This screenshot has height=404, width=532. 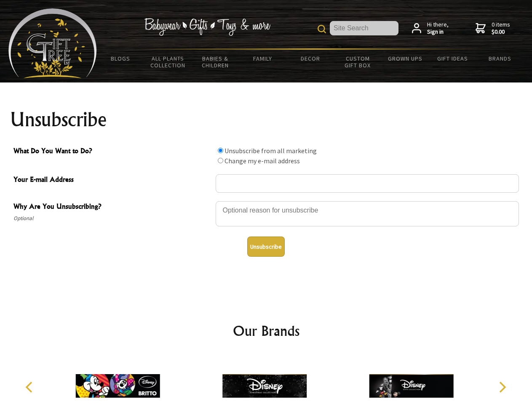 What do you see at coordinates (500, 58) in the screenshot?
I see `a: Brands` at bounding box center [500, 58].